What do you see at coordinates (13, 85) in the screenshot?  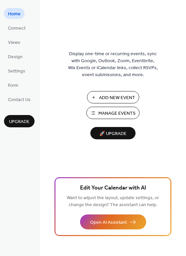 I see `a: Form` at bounding box center [13, 85].